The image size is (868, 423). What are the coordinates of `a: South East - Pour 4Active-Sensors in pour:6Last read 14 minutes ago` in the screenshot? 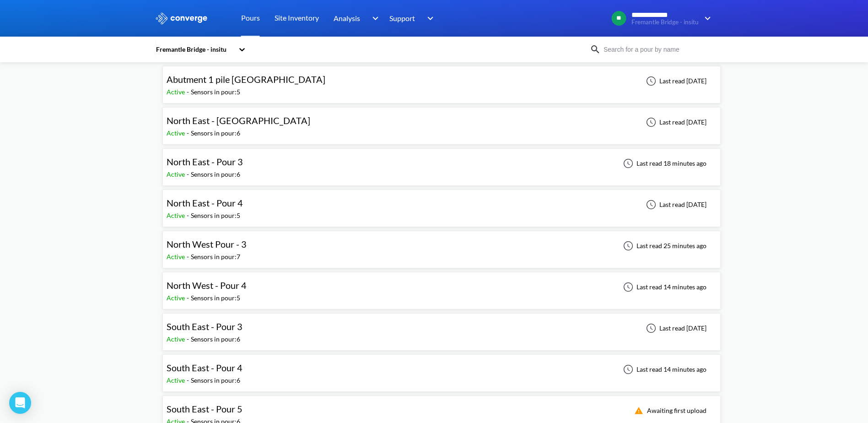 It's located at (442, 368).